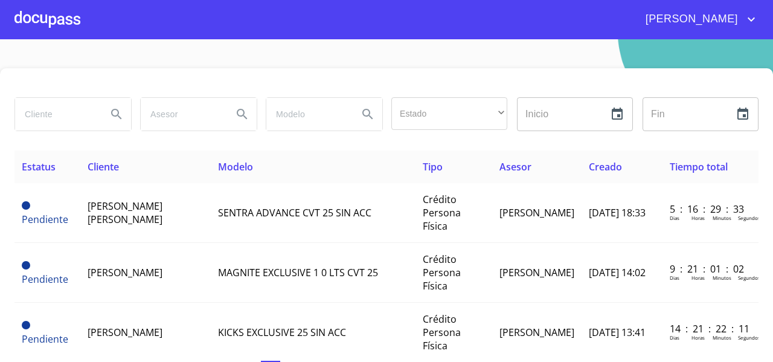  What do you see at coordinates (282, 332) in the screenshot?
I see `span: KICKS EXCLUSIVE 25 SIN ACC` at bounding box center [282, 332].